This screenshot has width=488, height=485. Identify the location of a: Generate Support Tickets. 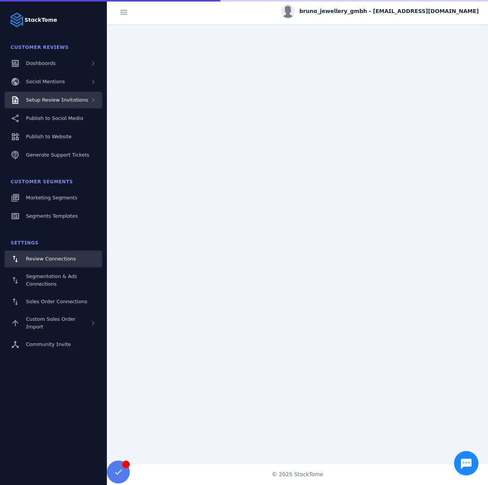
(53, 155).